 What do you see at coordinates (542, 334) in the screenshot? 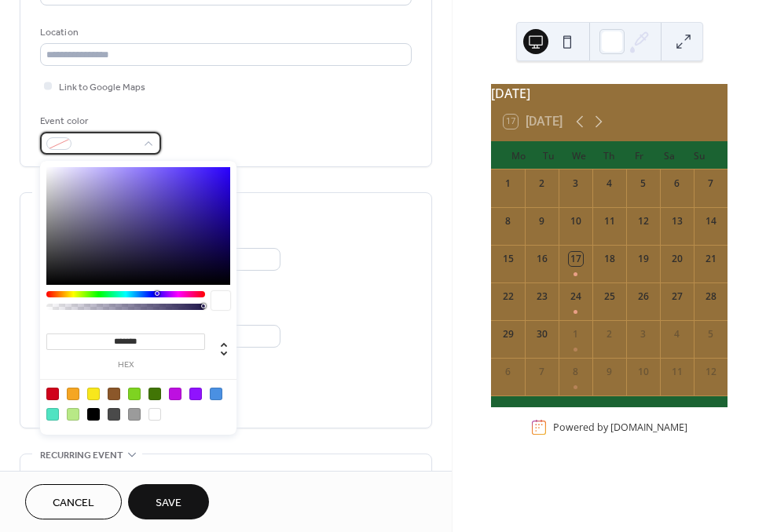
I see `div: 30` at bounding box center [542, 334].